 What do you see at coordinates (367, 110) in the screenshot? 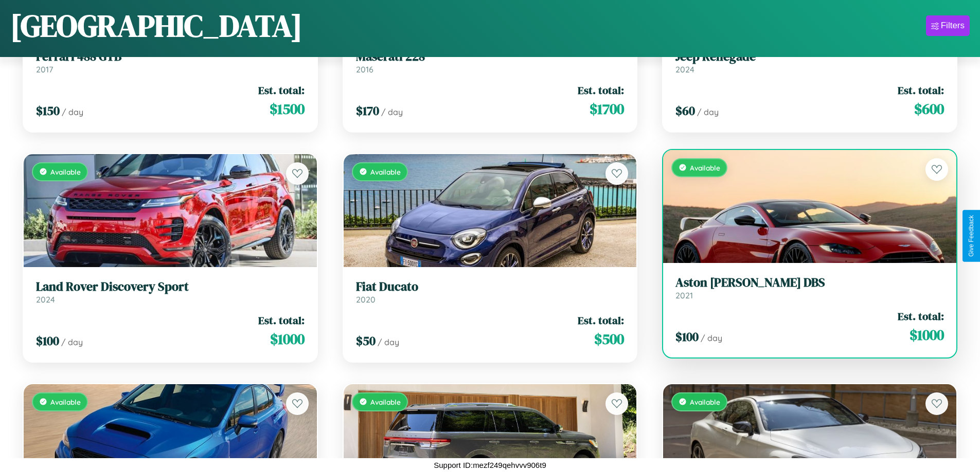
I see `span: $ 170` at bounding box center [367, 110].